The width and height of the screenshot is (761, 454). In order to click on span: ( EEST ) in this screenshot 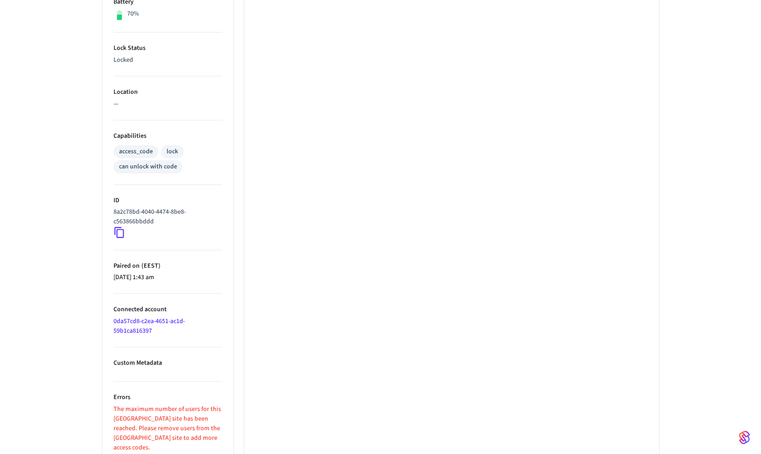, I will do `click(150, 266)`.